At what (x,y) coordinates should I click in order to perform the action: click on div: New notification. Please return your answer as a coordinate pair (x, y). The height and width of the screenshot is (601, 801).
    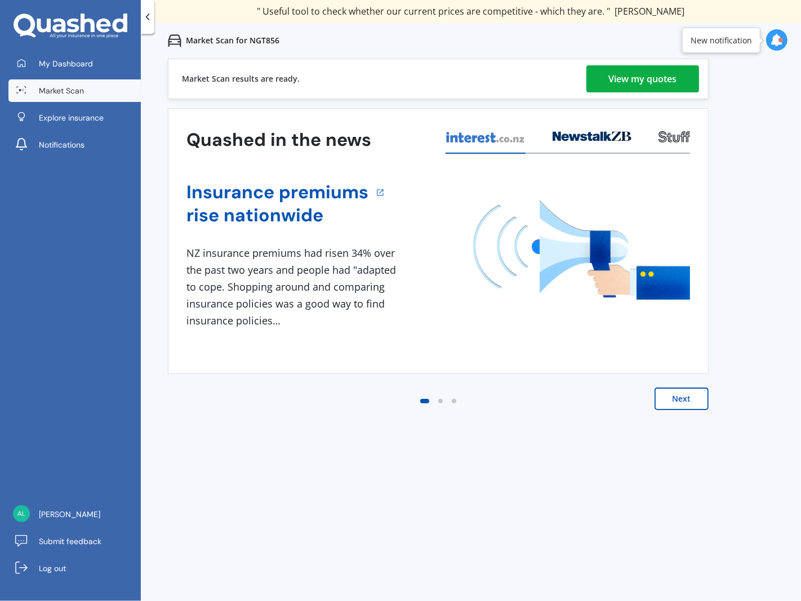
    Looking at the image, I should click on (721, 41).